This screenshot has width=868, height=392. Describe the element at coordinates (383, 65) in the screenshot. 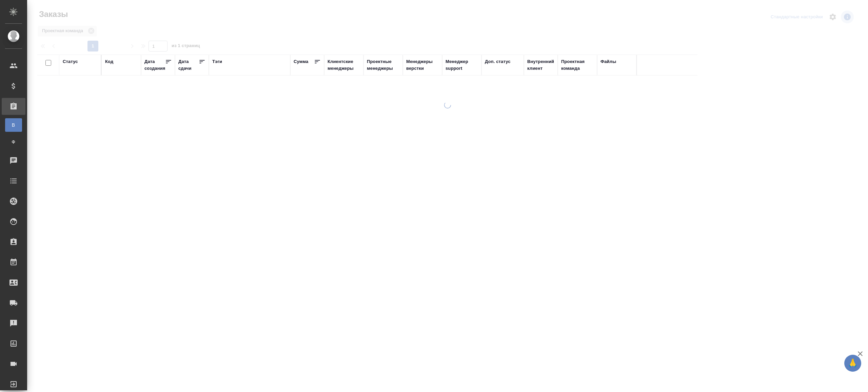

I see `div: Проектные менеджеры` at that location.